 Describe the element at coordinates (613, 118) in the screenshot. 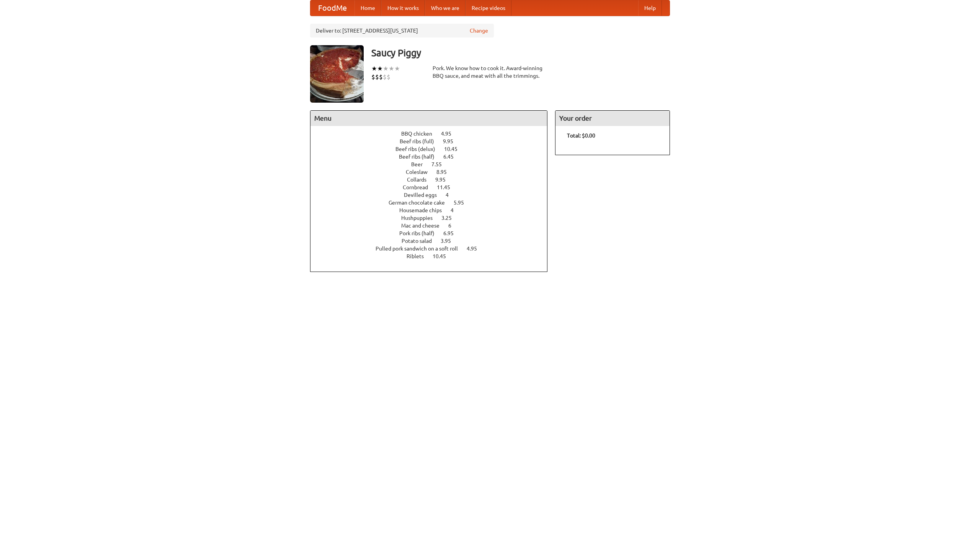

I see `h4: Your order` at that location.